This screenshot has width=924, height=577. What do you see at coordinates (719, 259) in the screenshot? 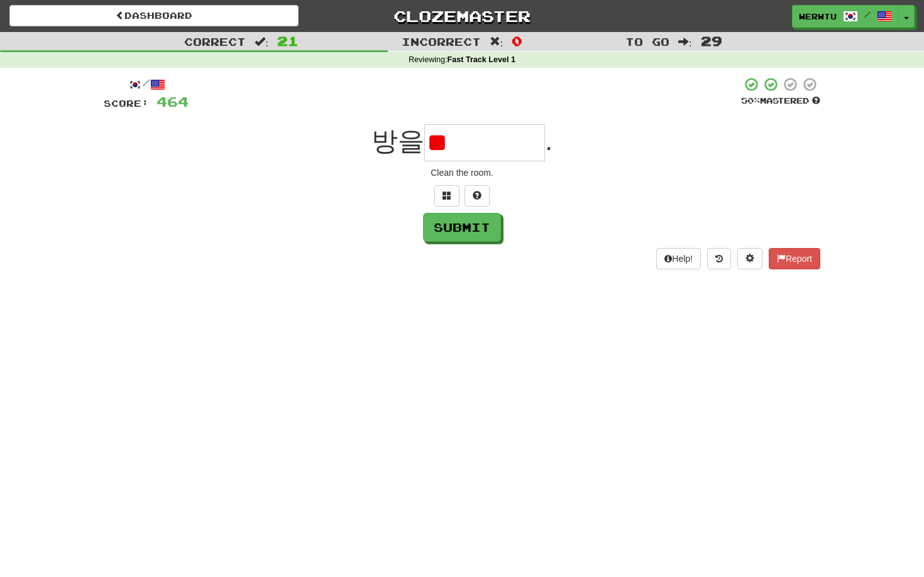
I see `button: Round history (alt+y)` at bounding box center [719, 259].